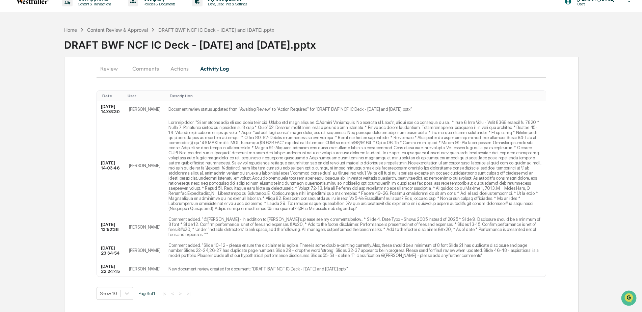  Describe the element at coordinates (65, 20) in the screenshot. I see `p: How can we help?` at that location.